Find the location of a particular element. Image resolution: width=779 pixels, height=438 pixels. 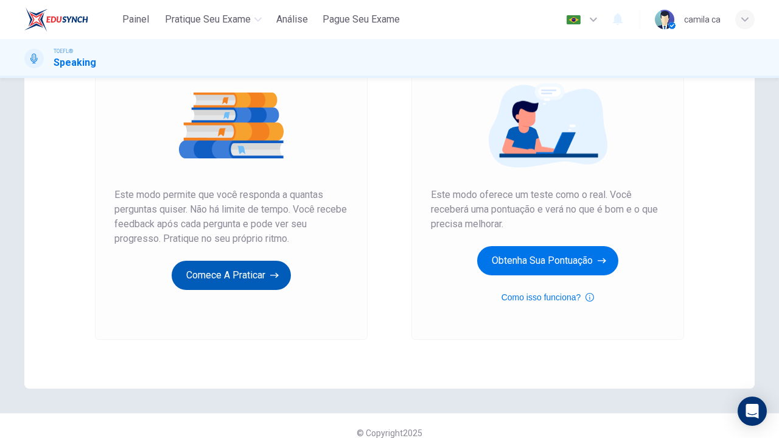

h1: Speaking is located at coordinates (75, 63).